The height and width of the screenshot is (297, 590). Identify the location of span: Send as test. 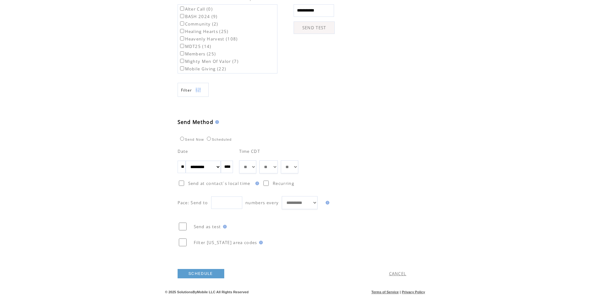
(207, 226).